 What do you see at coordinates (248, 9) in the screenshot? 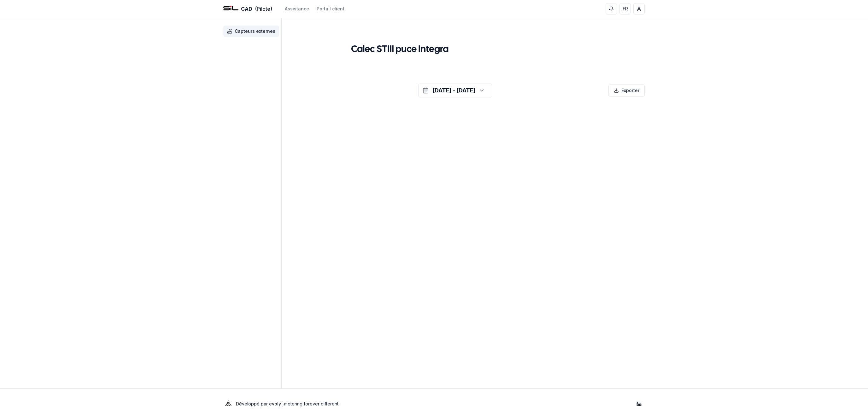
I see `a: CAD(Pilote)` at bounding box center [248, 9].